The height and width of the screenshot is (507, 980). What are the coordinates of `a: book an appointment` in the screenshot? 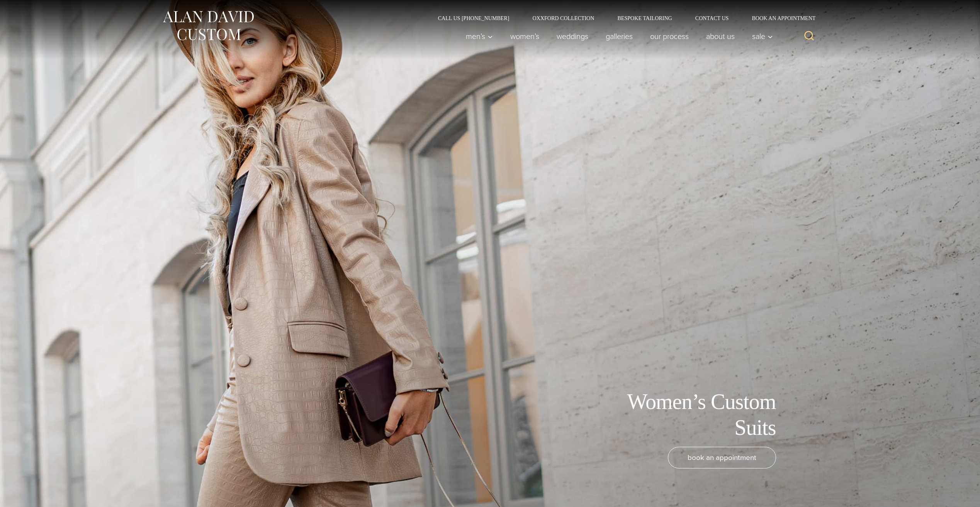 It's located at (722, 458).